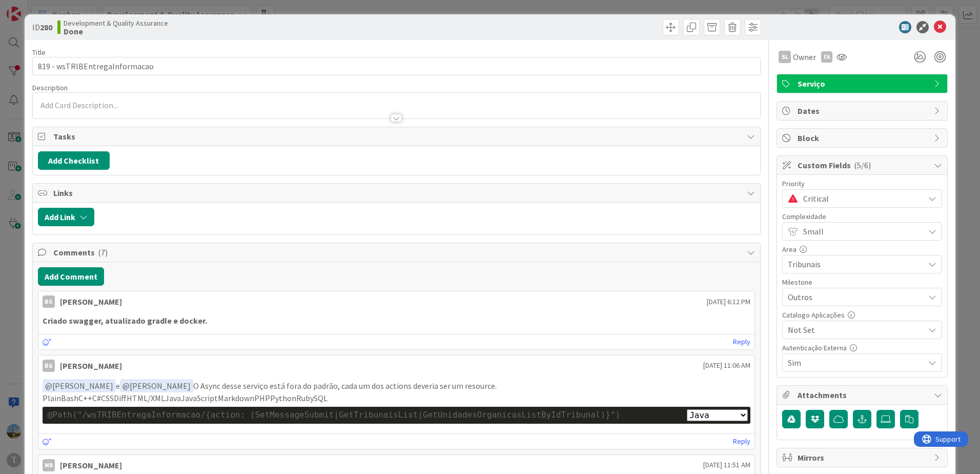  I want to click on div: FA, so click(827, 57).